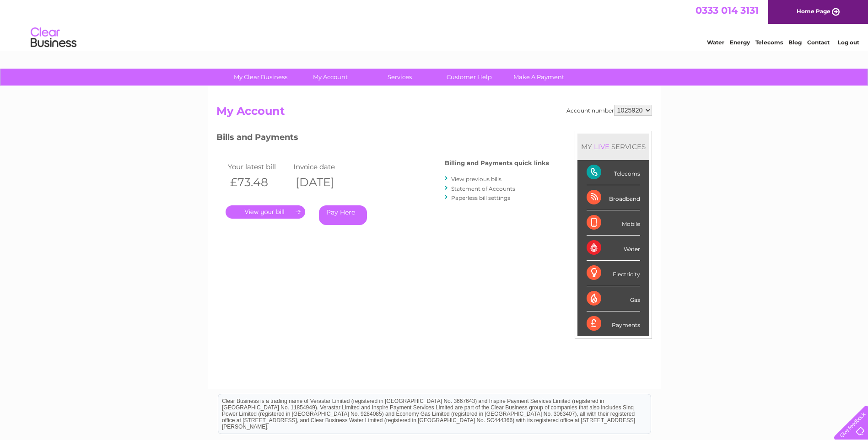  Describe the element at coordinates (818, 42) in the screenshot. I see `a: Contact` at that location.